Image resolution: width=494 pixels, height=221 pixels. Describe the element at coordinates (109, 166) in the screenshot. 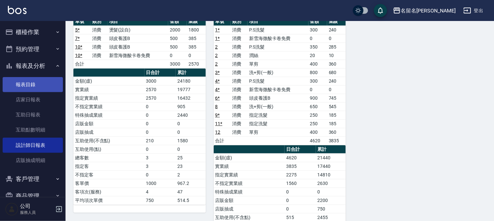

I see `td: 指定客` at that location.